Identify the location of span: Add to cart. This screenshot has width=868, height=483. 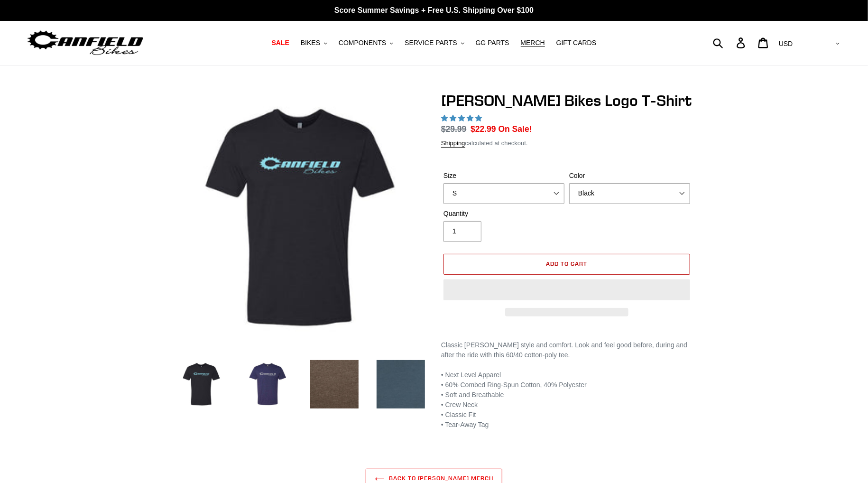
(567, 264).